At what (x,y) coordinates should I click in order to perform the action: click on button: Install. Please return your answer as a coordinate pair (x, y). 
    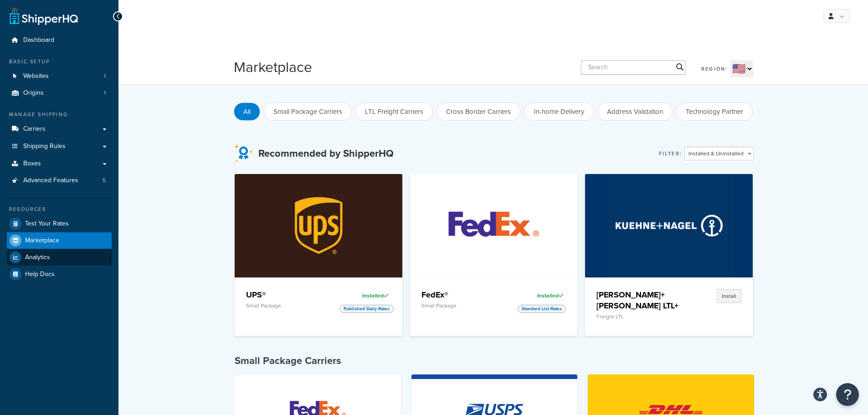
    Looking at the image, I should click on (729, 296).